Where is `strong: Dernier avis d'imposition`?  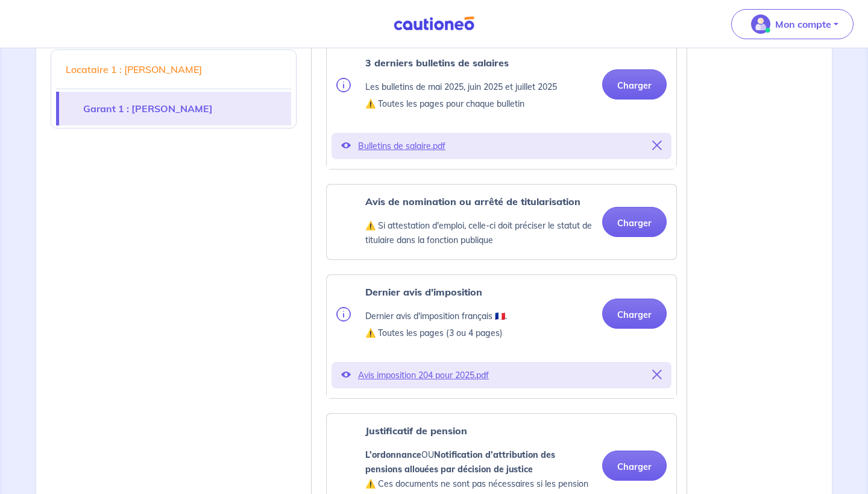
strong: Dernier avis d'imposition is located at coordinates (424, 292).